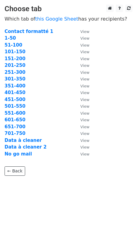  What do you see at coordinates (13, 45) in the screenshot?
I see `strong: 51-100` at bounding box center [13, 45].